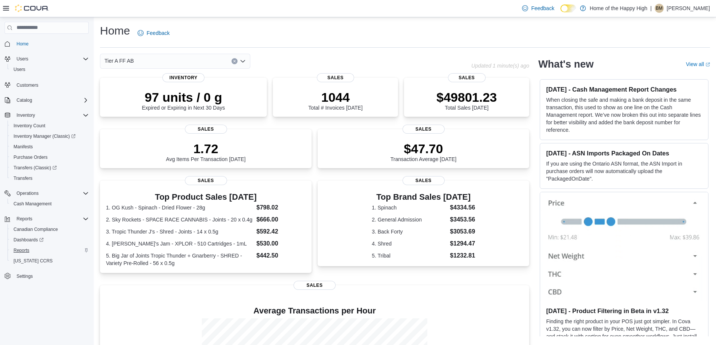 The image size is (716, 345). Describe the element at coordinates (180, 220) in the screenshot. I see `dt: 2. Sky Rockets - SPACE RACE CANNABIS - Joints - 20 x 0.4g` at that location.